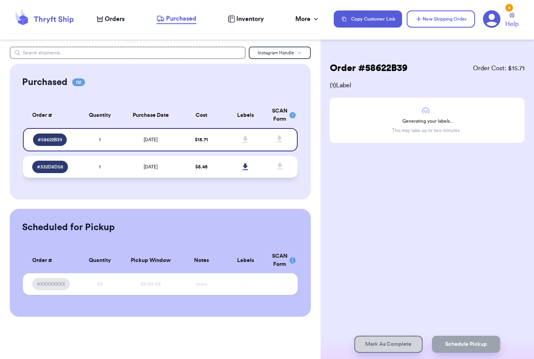  Describe the element at coordinates (68, 227) in the screenshot. I see `h2: Scheduled for Pickup` at that location.